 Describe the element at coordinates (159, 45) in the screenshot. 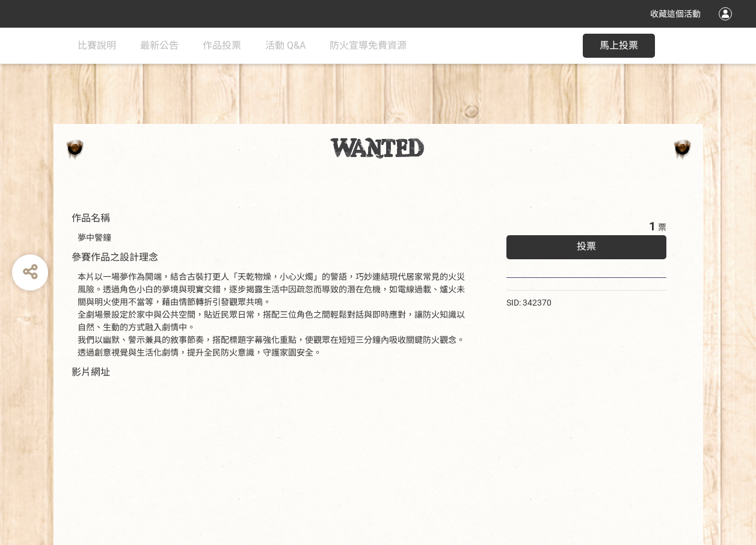

I see `span: 最新公告` at that location.